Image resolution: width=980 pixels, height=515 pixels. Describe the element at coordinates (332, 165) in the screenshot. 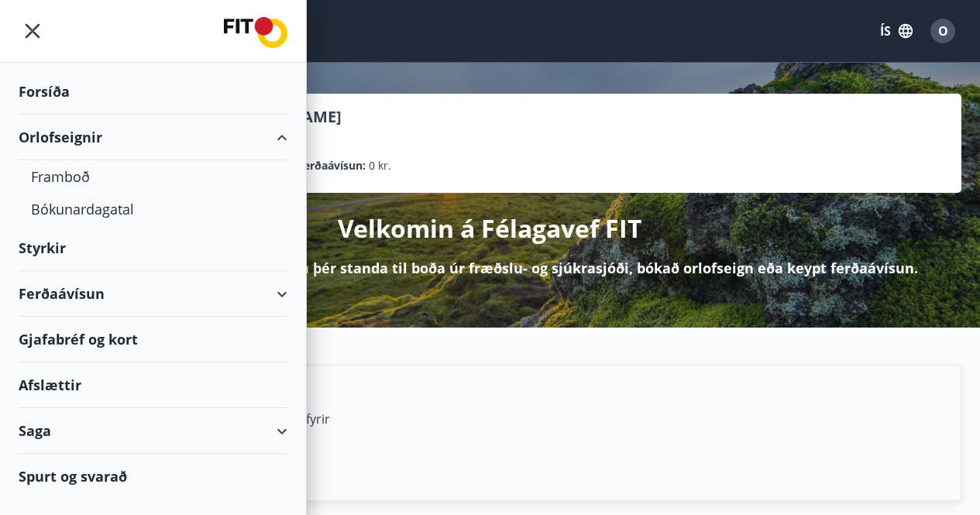

I see `p: Ferðaávísun :` at that location.